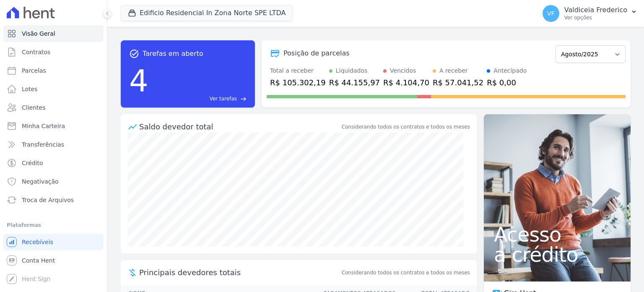 The image size is (644, 292). What do you see at coordinates (551, 13) in the screenshot?
I see `span: VF` at bounding box center [551, 13].